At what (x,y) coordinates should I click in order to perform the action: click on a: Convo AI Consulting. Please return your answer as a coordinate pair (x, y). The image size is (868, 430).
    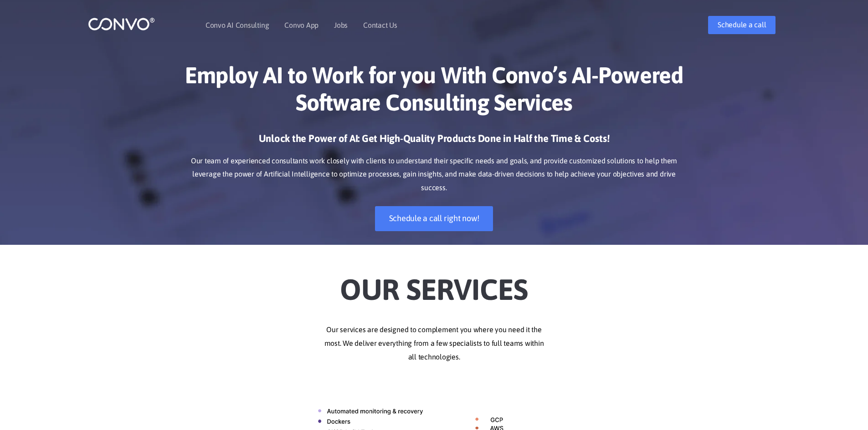
    Looking at the image, I should click on (237, 25).